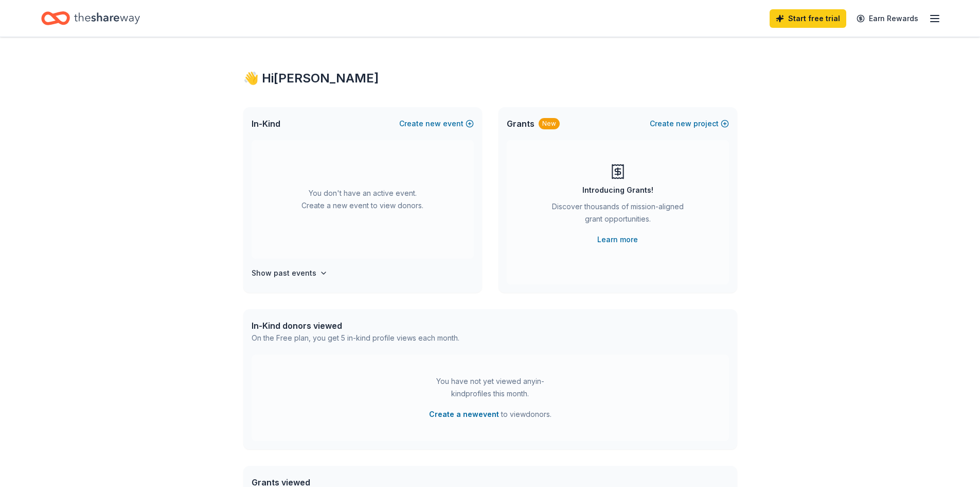  What do you see at coordinates (490, 414) in the screenshot?
I see `span: to view donors .` at bounding box center [490, 414].